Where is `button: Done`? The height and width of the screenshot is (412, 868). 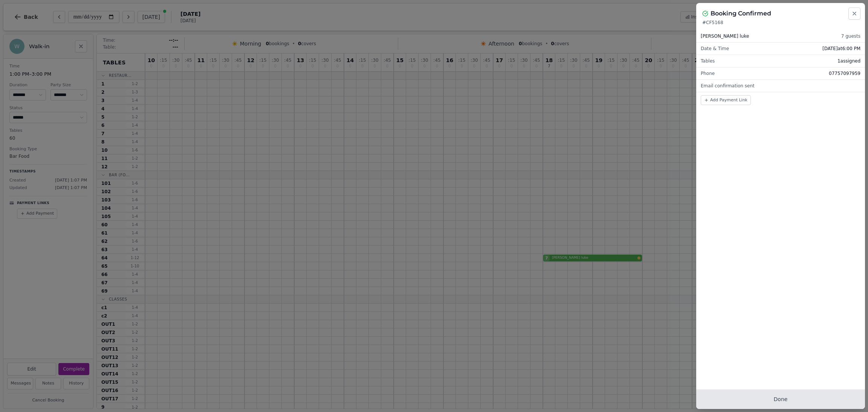 button: Done is located at coordinates (780, 399).